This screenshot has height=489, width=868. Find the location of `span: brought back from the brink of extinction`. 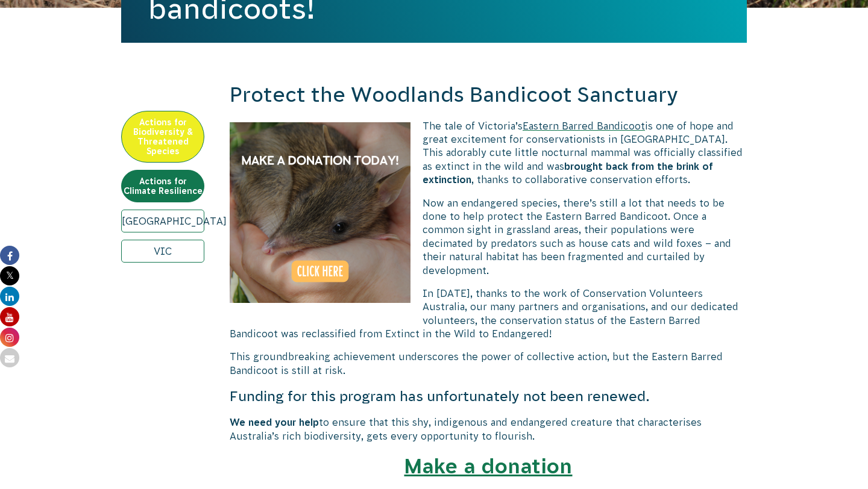

span: brought back from the brink of extinction is located at coordinates (568, 173).